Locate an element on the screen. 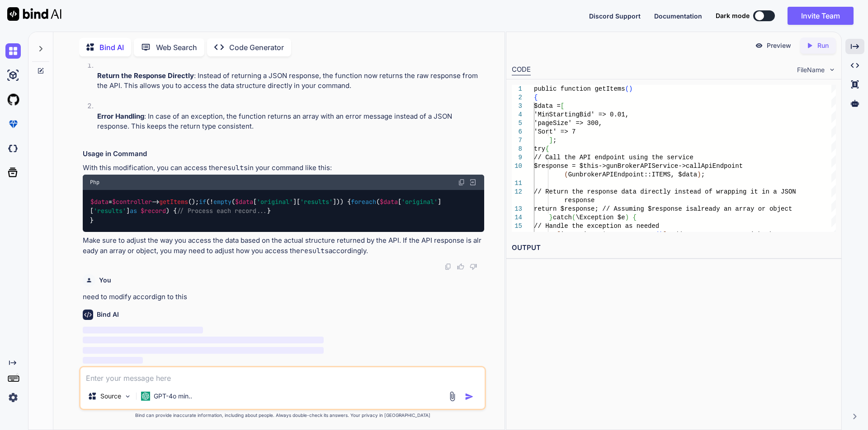 The height and width of the screenshot is (430, 868). span: FileName is located at coordinates (810, 70).